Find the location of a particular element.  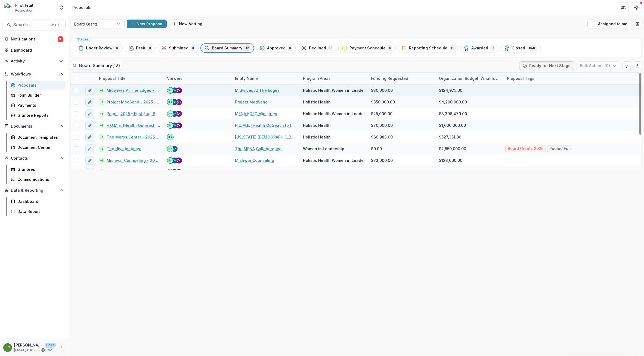

button: Search... is located at coordinates (34, 25).